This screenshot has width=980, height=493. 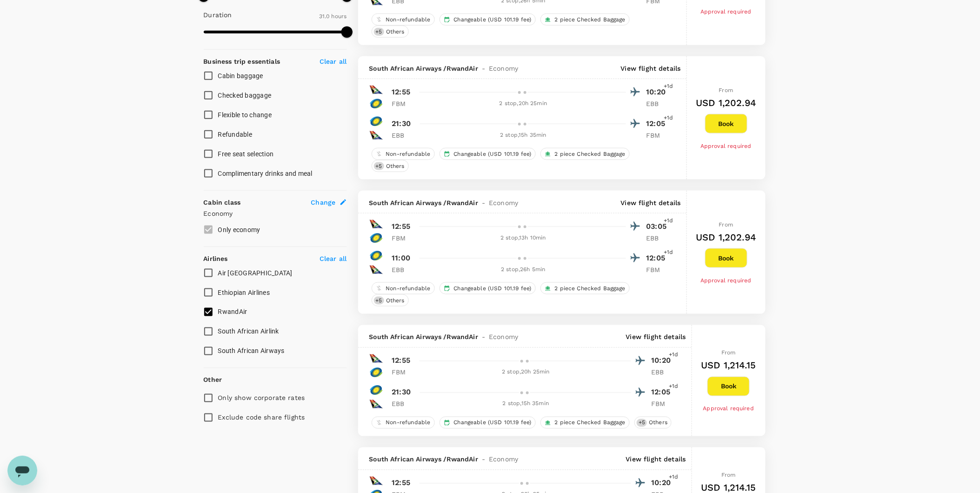 What do you see at coordinates (236, 135) in the screenshot?
I see `span: Refundable` at bounding box center [236, 135].